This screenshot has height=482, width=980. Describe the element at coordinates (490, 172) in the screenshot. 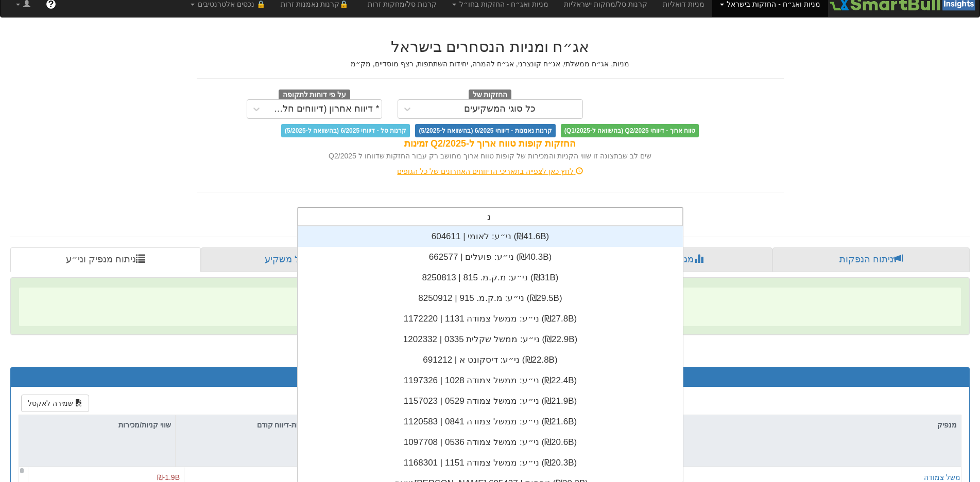

I see `div: לחץ כאן לצפייה בתאריכי הדיווחים האחרונים של כל הגופים` at that location.